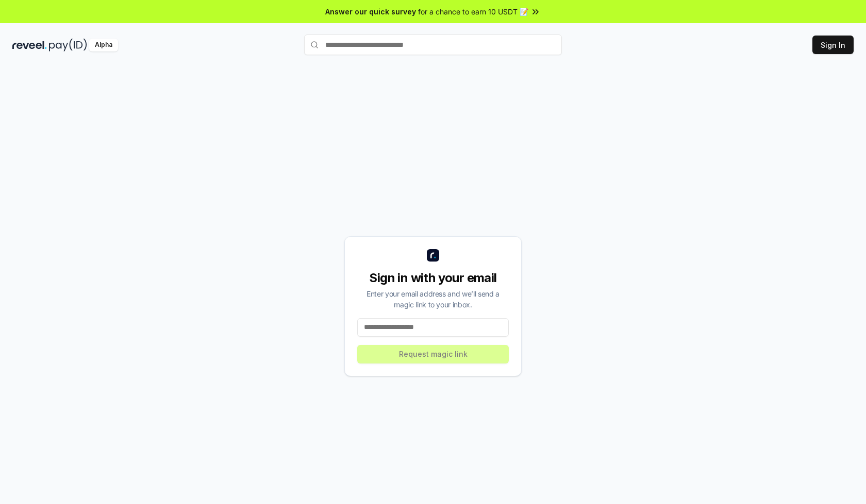 The height and width of the screenshot is (504, 866). Describe the element at coordinates (833, 45) in the screenshot. I see `button: Sign In` at that location.